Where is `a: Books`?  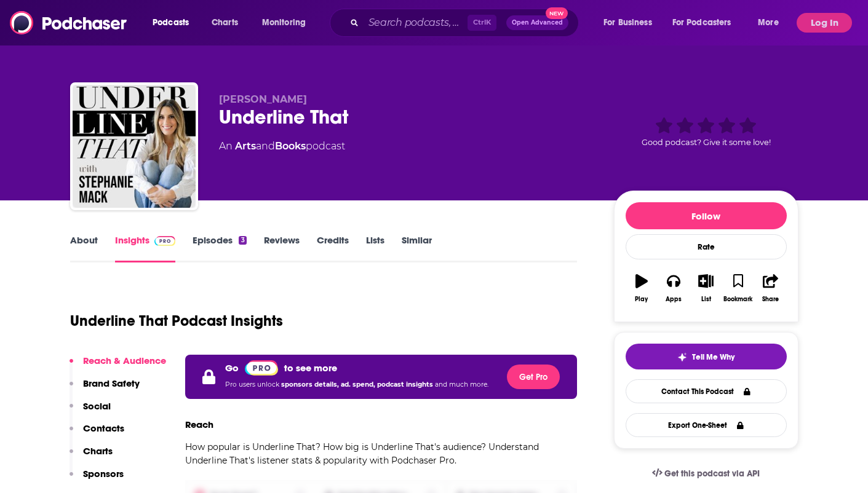
a: Books is located at coordinates (291, 146).